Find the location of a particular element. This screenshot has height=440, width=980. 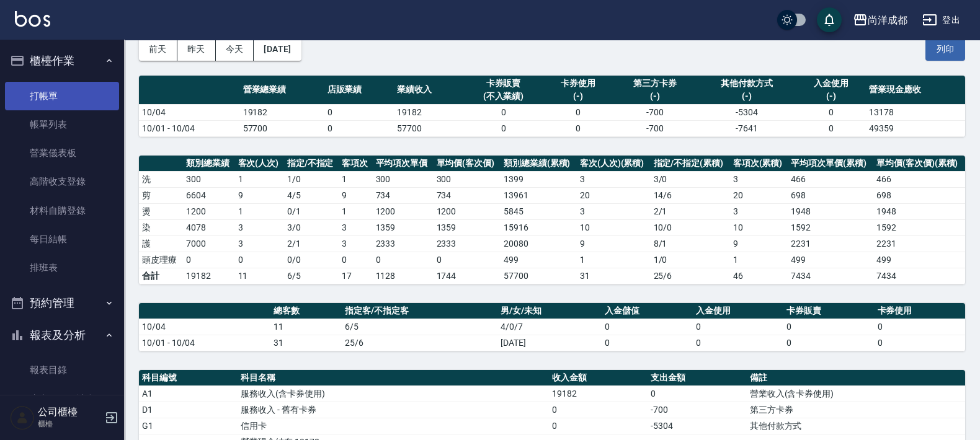

td: 4 / 5 is located at coordinates (311, 195).